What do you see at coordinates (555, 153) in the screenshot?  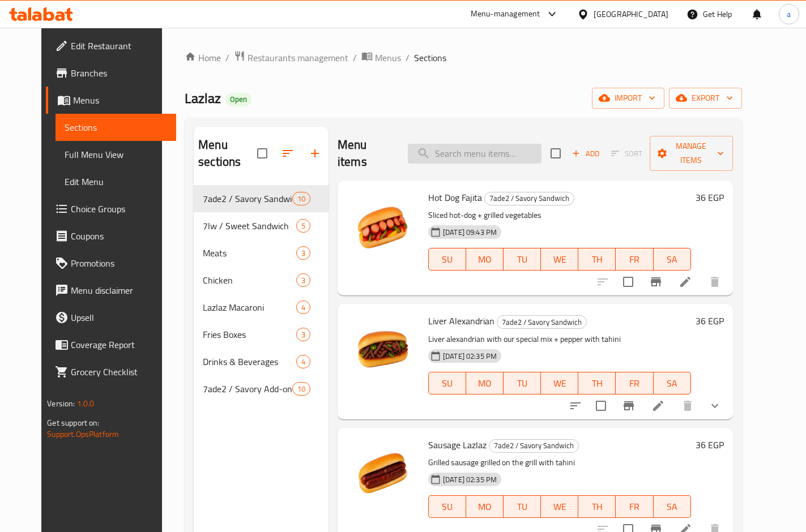 I see `span: Select section` at bounding box center [555, 153].